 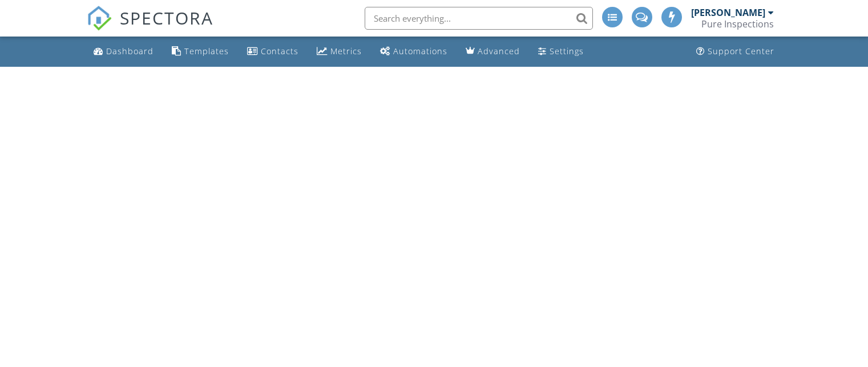 I want to click on a: SPECTORA, so click(x=150, y=28).